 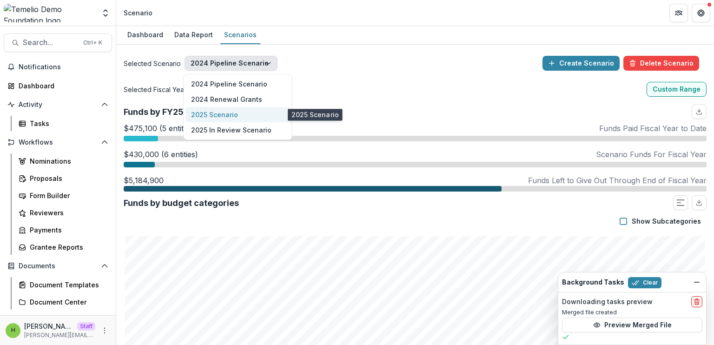 I want to click on span: Documents, so click(x=58, y=266).